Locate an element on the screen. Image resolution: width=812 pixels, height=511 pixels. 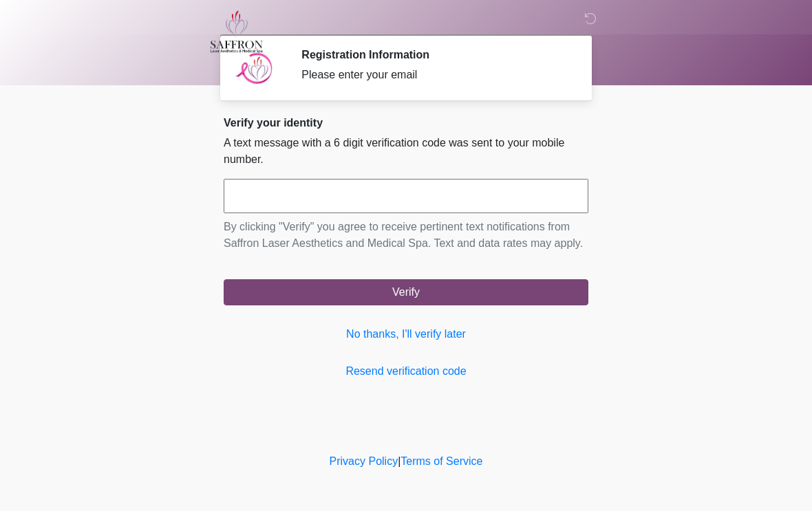
a: Privacy Policy is located at coordinates (364, 461).